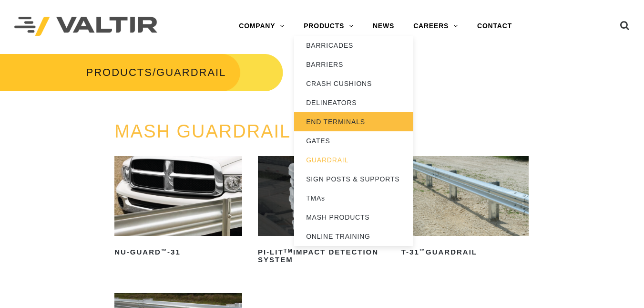 The image size is (644, 308). Describe the element at coordinates (203, 131) in the screenshot. I see `a: MASH GUARDRAIL` at that location.